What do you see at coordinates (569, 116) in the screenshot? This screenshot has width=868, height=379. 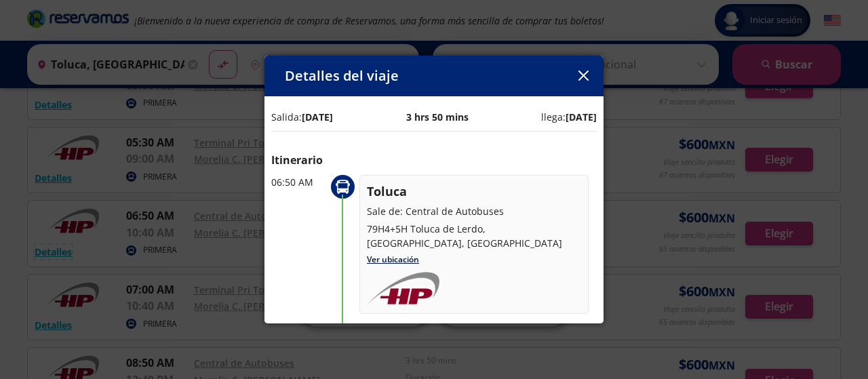 I see `p: llega:` at bounding box center [569, 116].